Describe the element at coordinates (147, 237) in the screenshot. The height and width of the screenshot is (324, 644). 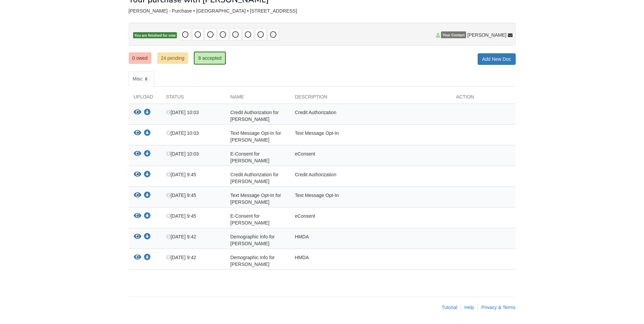
I see `a: Download Demographic Info for Jamaal Jackson` at that location.